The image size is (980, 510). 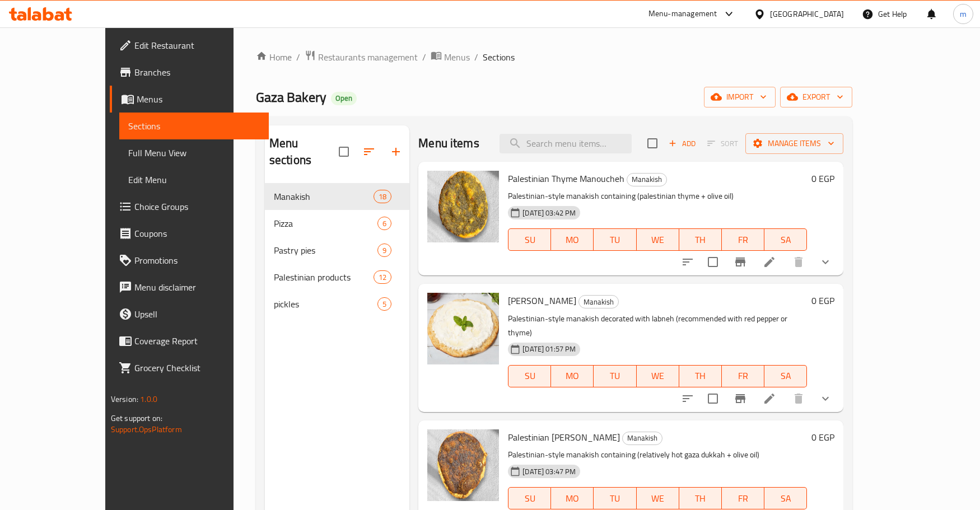 What do you see at coordinates (652, 144) in the screenshot?
I see `span: Select section` at bounding box center [652, 144].